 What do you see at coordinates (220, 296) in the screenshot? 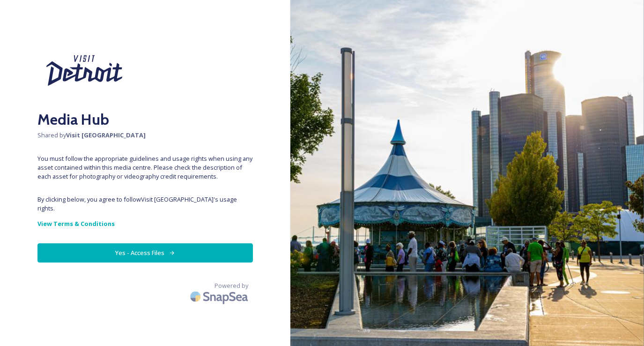
I see `img: SnapSea Logo` at bounding box center [220, 296].